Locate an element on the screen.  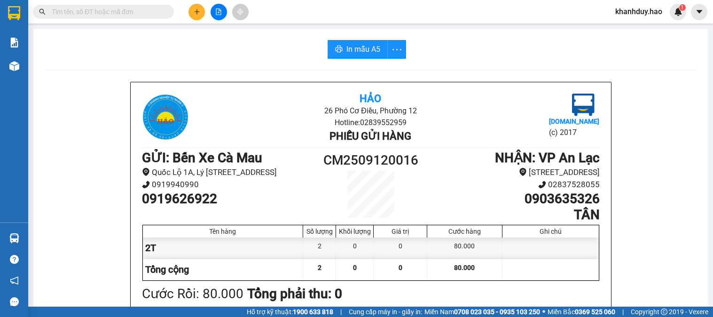
button: printerIn mẫu A5 is located at coordinates (358, 49).